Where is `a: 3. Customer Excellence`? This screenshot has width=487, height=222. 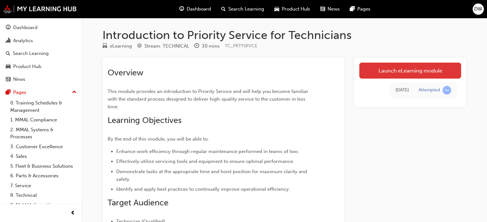
a: 3. Customer Excellence is located at coordinates (43, 147).